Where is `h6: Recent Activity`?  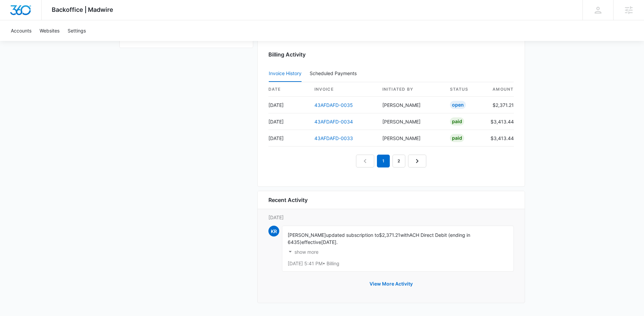 h6: Recent Activity is located at coordinates (288, 200).